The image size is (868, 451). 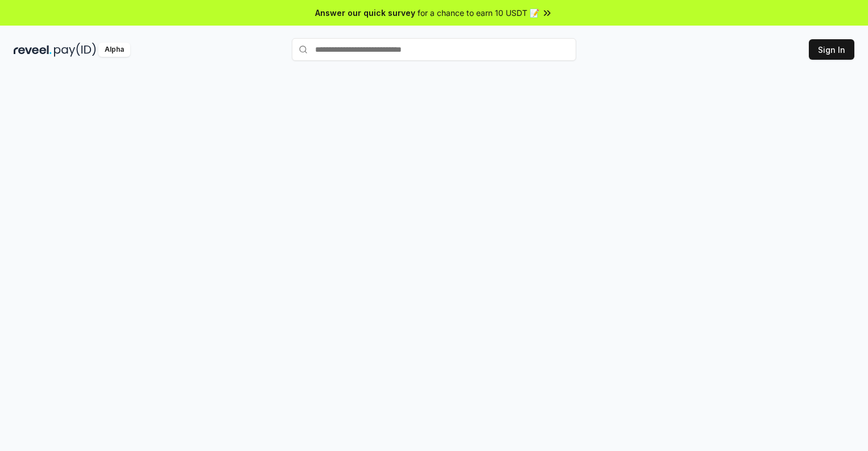 I want to click on span: Answer our quick survey, so click(x=365, y=13).